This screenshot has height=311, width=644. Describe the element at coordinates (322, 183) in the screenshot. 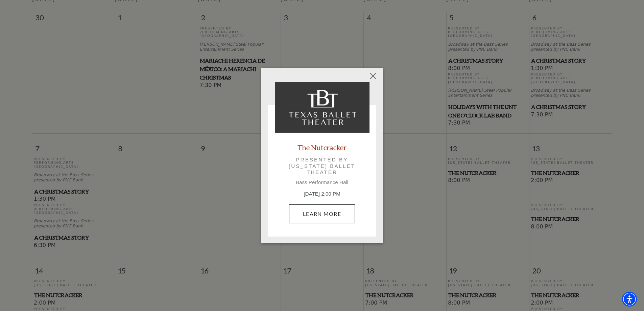

I see `p: Bass Performance Hall` at that location.